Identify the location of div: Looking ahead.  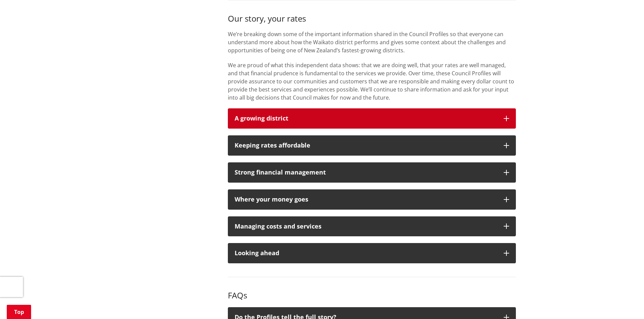
(366, 253).